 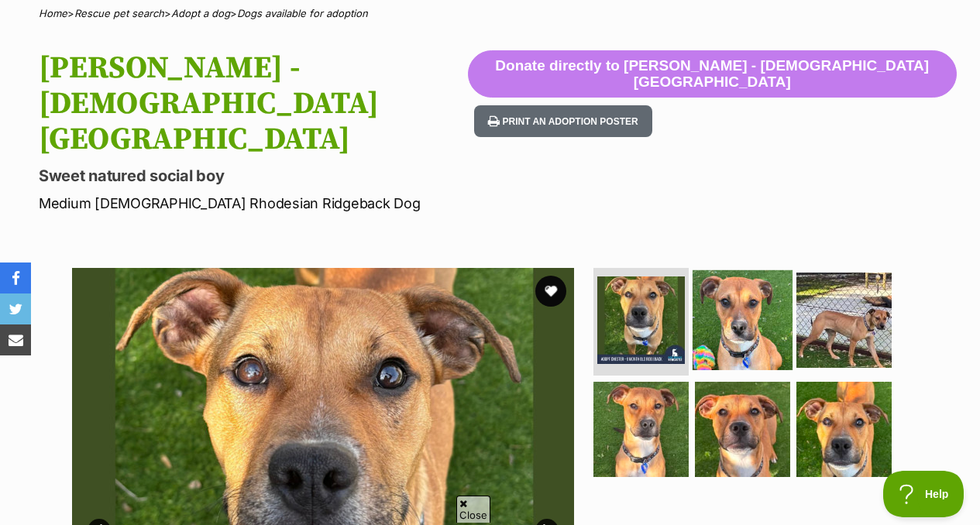 What do you see at coordinates (201, 13) in the screenshot?
I see `a: Adopt a dog` at bounding box center [201, 13].